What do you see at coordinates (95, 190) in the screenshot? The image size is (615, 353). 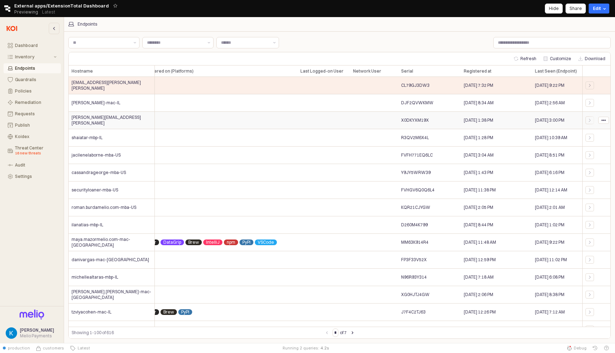 I see `span: securityloaner-mba-US` at bounding box center [95, 190].